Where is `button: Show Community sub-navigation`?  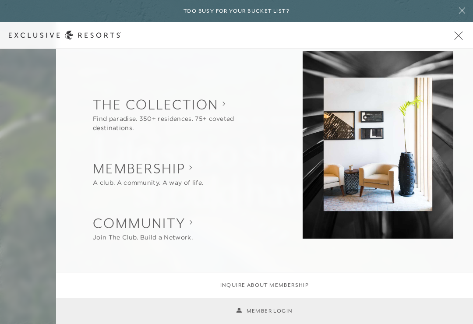
button: Show Community sub-navigation is located at coordinates (143, 228).